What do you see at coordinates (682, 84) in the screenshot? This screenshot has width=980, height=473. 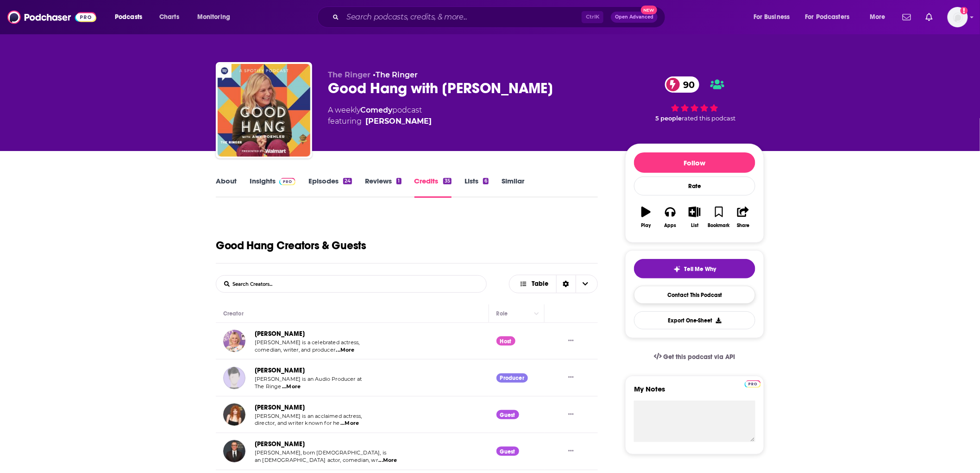 I see `a: 90` at bounding box center [682, 84].